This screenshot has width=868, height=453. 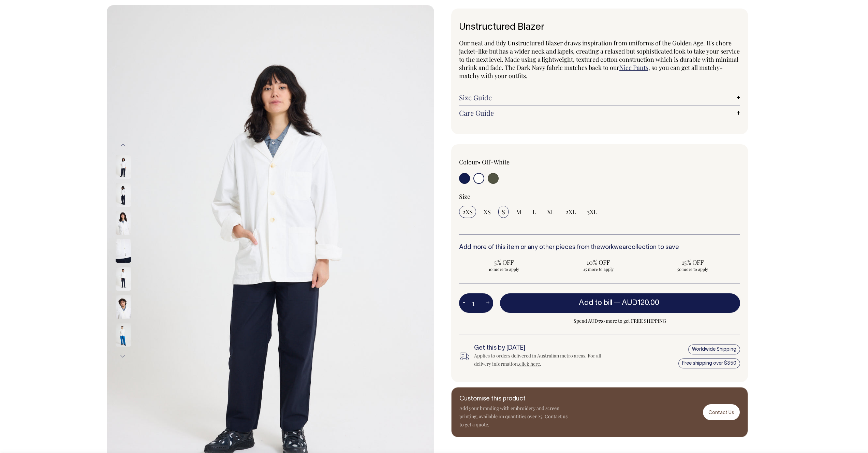 What do you see at coordinates (596, 303) in the screenshot?
I see `span: Add to bill` at bounding box center [596, 303].